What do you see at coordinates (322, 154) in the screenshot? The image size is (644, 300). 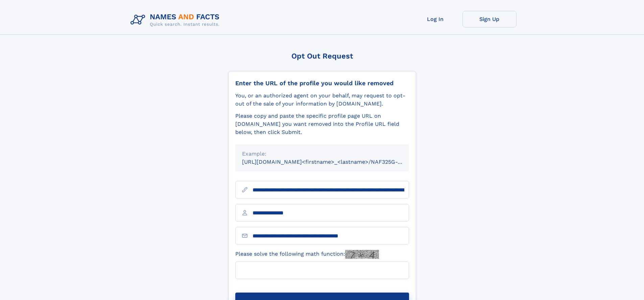 I see `div: Example:` at bounding box center [322, 154].